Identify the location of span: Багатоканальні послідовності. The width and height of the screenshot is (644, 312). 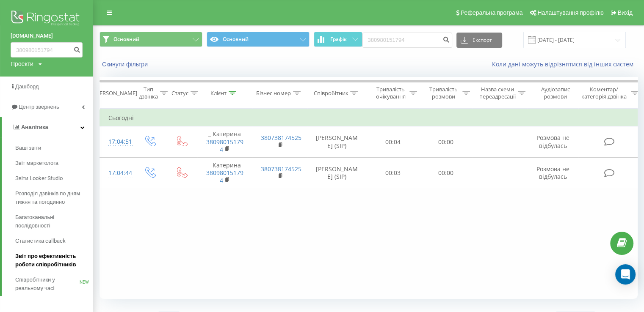
(52, 222).